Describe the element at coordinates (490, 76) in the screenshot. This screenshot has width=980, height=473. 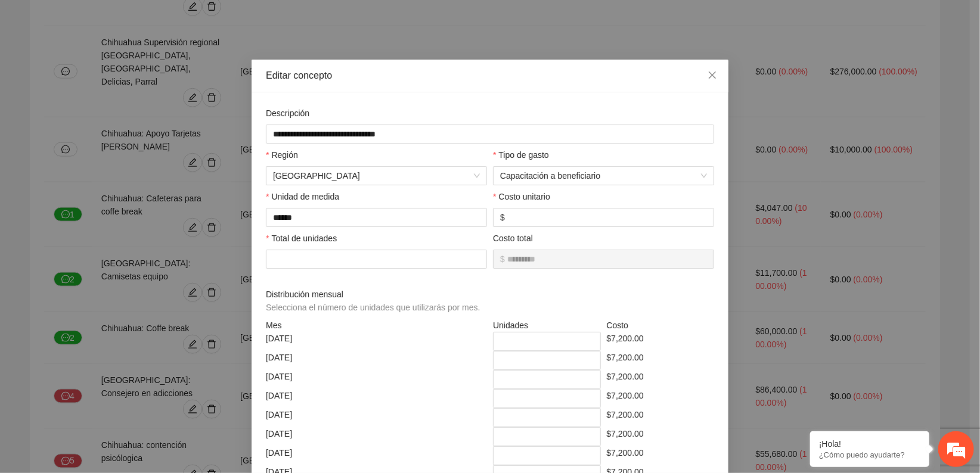
I see `div: Editar concepto` at that location.